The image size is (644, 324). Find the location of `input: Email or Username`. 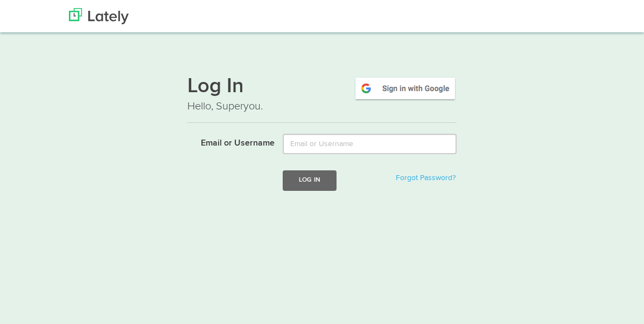

input: Email or Username is located at coordinates (369, 144).